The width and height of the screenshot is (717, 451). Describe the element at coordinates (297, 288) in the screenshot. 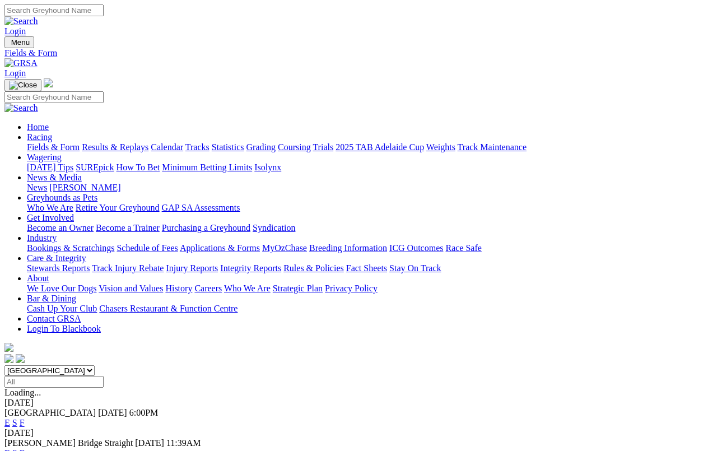

I see `a: Strategic Plan` at that location.